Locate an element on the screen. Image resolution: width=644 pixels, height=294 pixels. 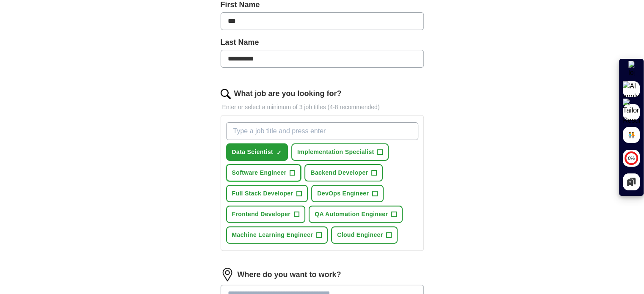
span: Full Stack Developer is located at coordinates (262, 193).